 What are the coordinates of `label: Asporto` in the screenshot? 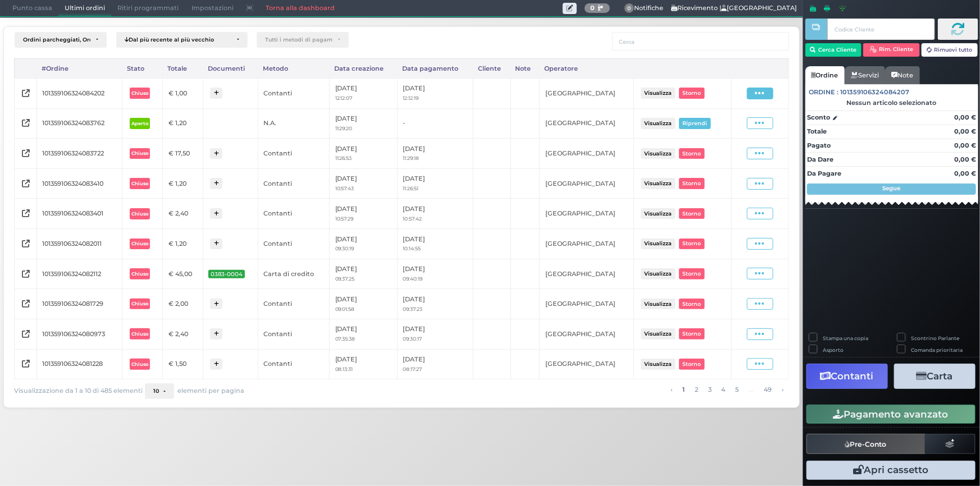 It's located at (833, 349).